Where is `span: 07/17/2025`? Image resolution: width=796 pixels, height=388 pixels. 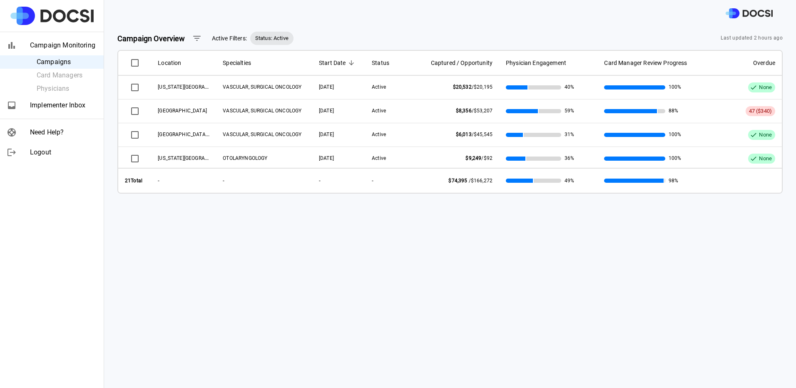 span: 07/17/2025 is located at coordinates (326, 158).